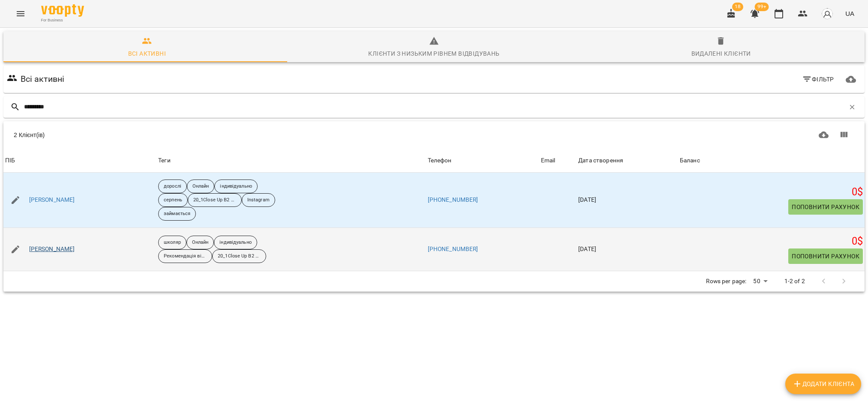  Describe the element at coordinates (147, 54) in the screenshot. I see `div: Всі активні` at that location.